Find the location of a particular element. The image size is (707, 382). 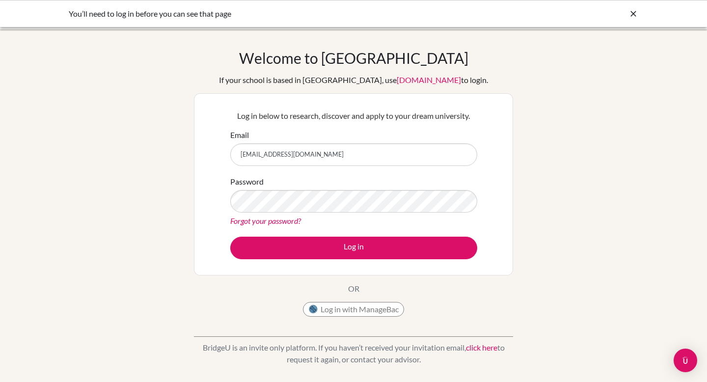

div: You’ll need to log in before you can see that page is located at coordinates (280, 14).